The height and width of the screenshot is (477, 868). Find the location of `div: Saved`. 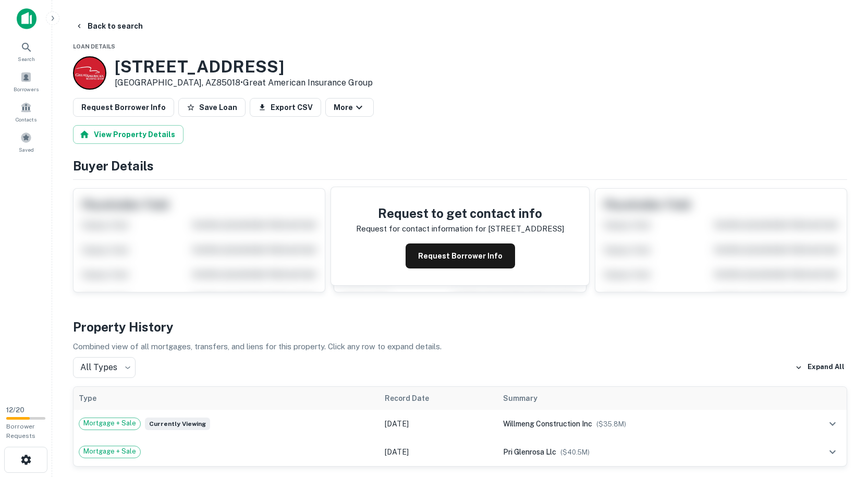

div: Saved is located at coordinates (26, 142).